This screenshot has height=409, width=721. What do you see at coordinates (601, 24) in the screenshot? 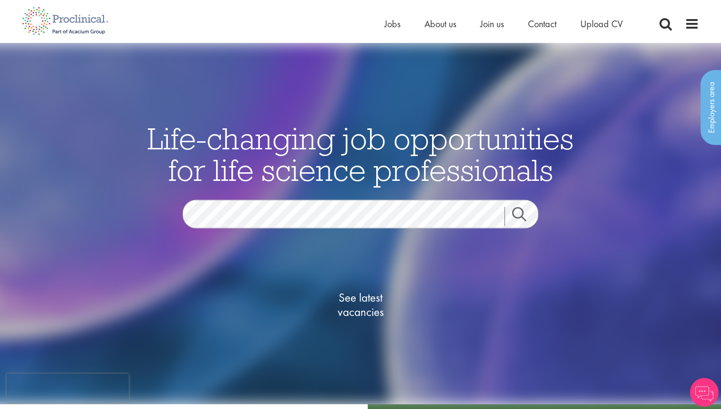
I see `a: Upload CV` at bounding box center [601, 24].